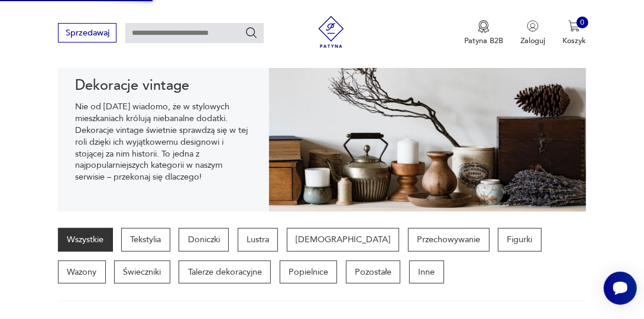 This screenshot has height=319, width=644. Describe the element at coordinates (426, 272) in the screenshot. I see `p: Inne` at that location.